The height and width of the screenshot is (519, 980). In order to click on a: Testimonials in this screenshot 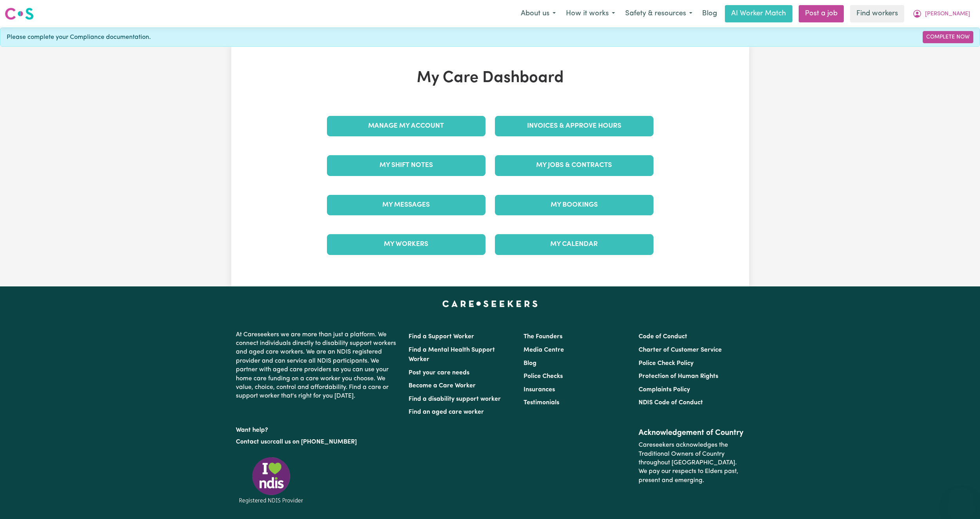, I will do `click(541, 402)`.